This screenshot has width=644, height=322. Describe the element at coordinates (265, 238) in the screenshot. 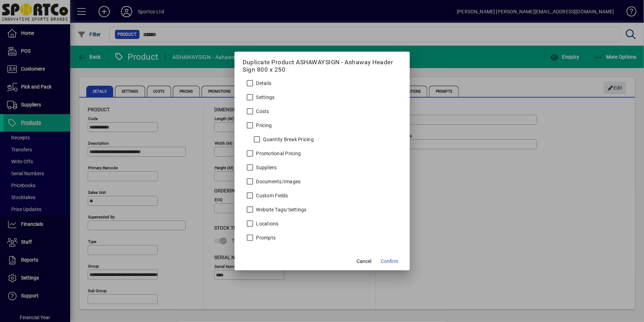

I see `label: Prompts` at that location.